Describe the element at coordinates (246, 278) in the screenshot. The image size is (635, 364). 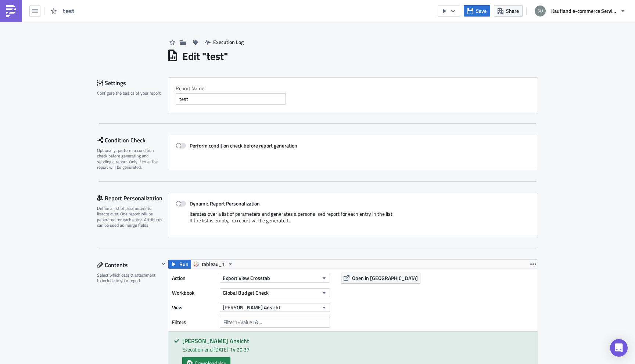
I see `span: Export View Crosstab` at that location.